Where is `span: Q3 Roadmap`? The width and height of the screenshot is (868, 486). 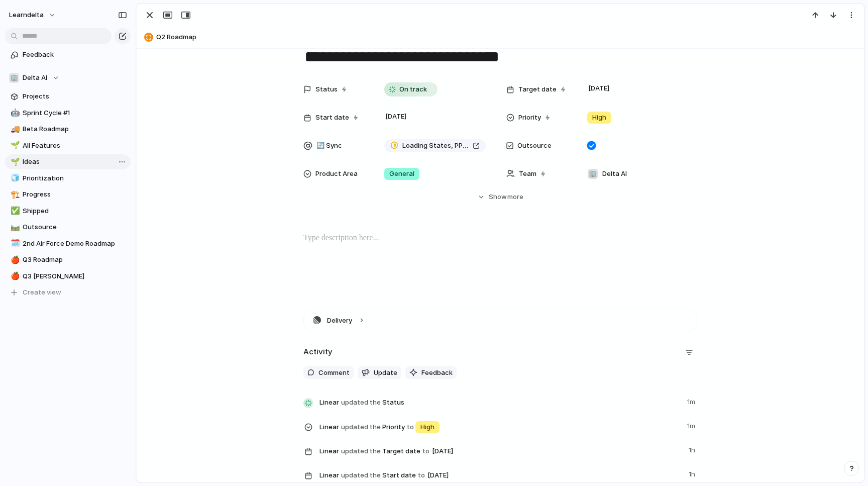 span: Q3 Roadmap is located at coordinates (74, 260).